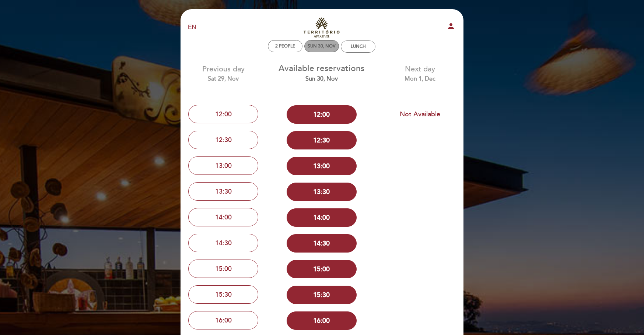  I want to click on div: Mon 1, Dec, so click(420, 79).